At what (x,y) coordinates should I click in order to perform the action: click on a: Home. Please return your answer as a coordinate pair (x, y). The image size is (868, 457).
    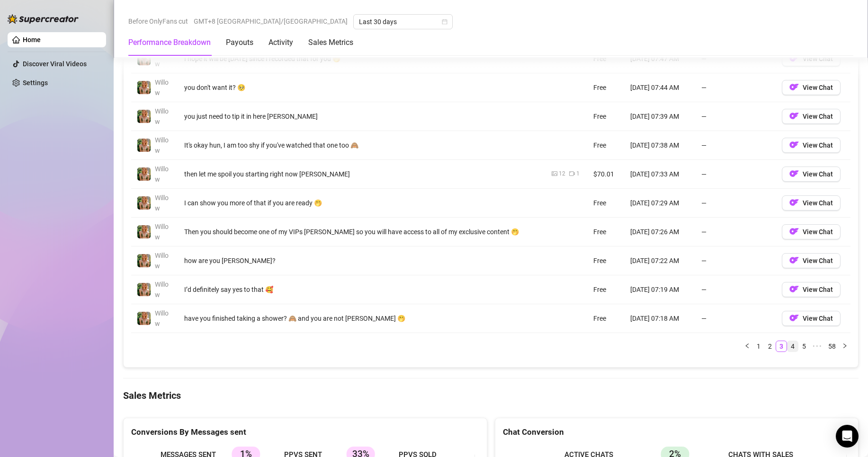
    Looking at the image, I should click on (32, 39).